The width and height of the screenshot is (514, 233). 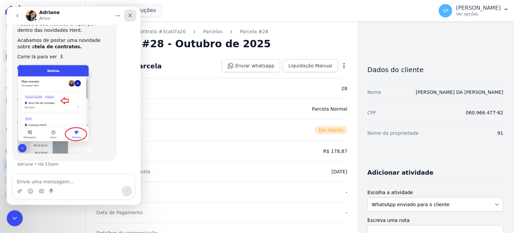 I want to click on dd: Parcela Normal, so click(x=330, y=109).